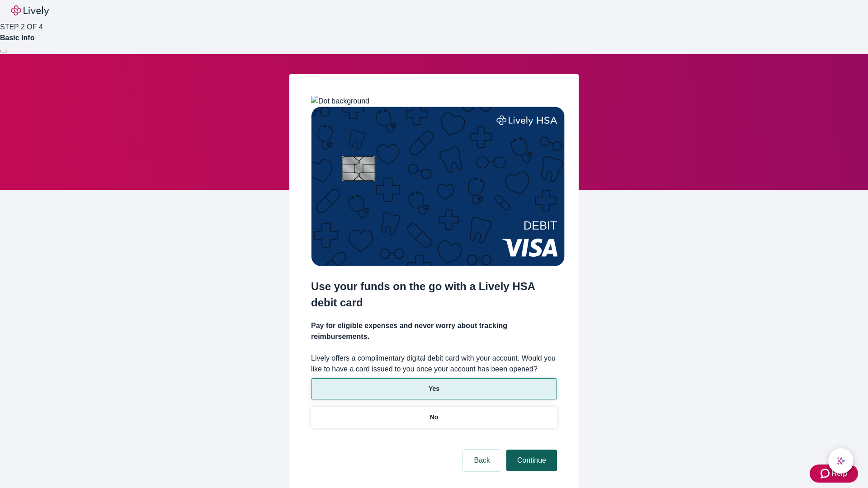 This screenshot has width=868, height=488. I want to click on img: Lively, so click(30, 11).